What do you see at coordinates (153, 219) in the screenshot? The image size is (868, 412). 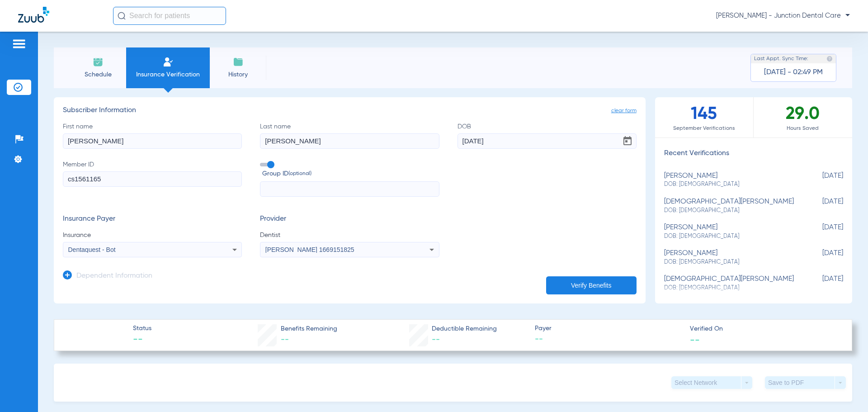 I see `h3: Insurance Payer` at bounding box center [153, 219].